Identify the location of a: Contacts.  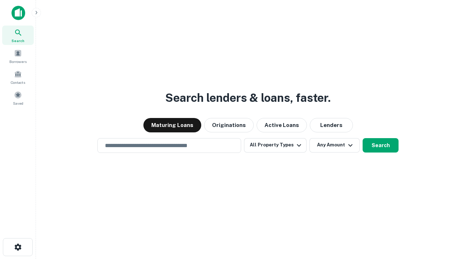
(18, 77).